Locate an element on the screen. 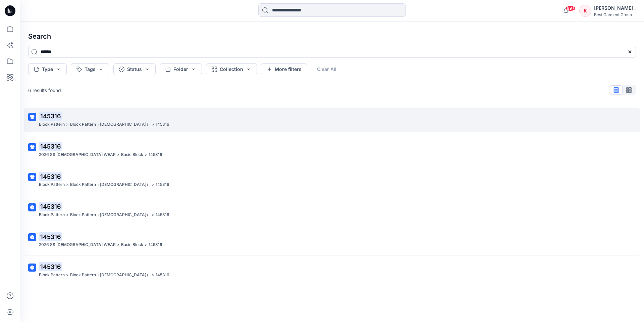  div: Best Garment Group is located at coordinates (615, 14).